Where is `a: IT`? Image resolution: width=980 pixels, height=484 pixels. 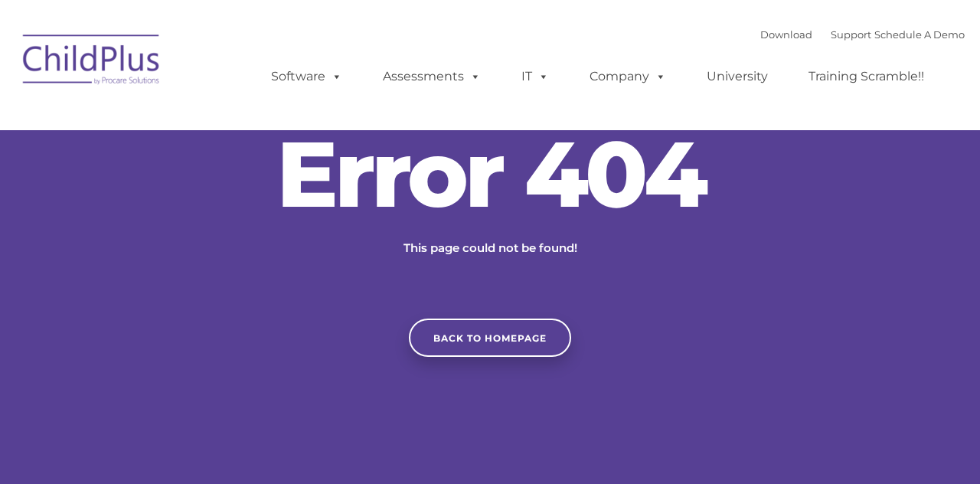 a: IT is located at coordinates (535, 76).